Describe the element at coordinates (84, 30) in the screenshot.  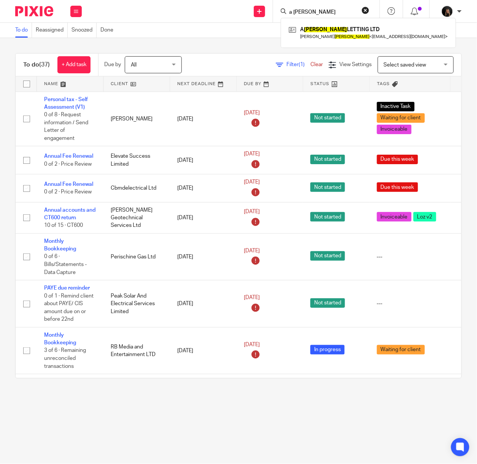
I see `a: Snoozed` at that location.